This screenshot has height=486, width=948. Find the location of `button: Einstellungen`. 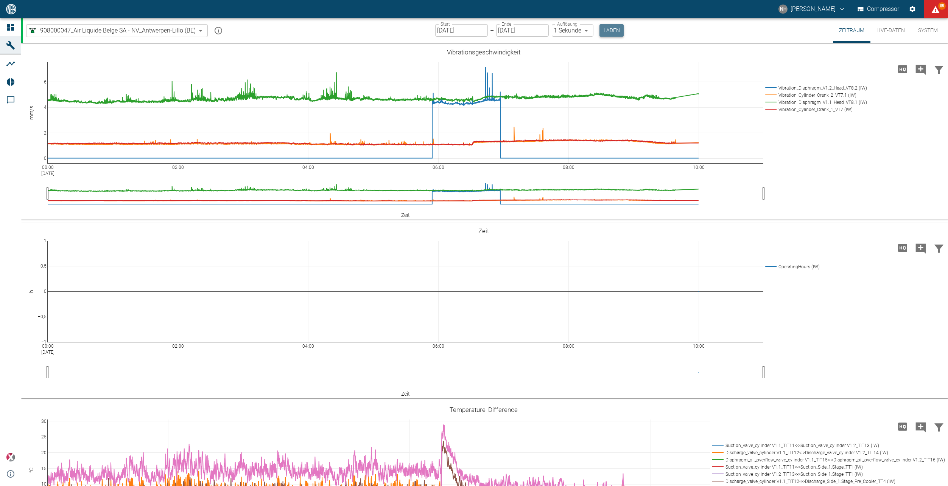

button: Einstellungen is located at coordinates (912, 9).